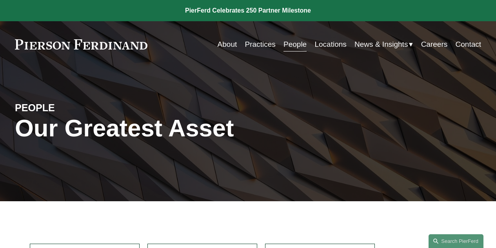 The height and width of the screenshot is (248, 496). I want to click on a: Locations, so click(330, 44).